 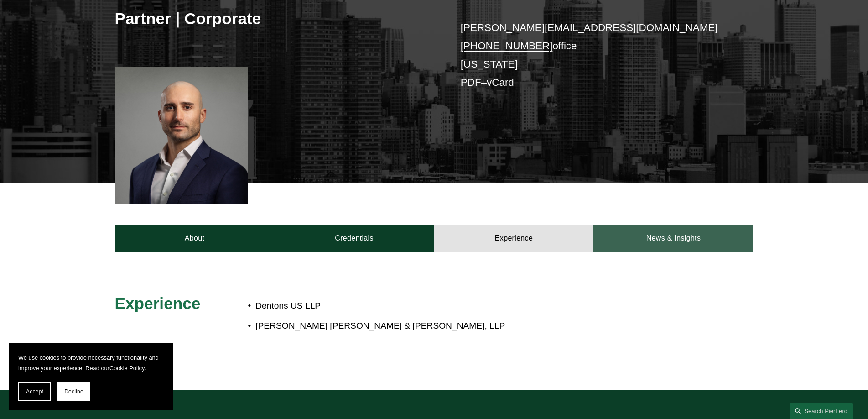 What do you see at coordinates (501, 82) in the screenshot?
I see `a: vCard` at bounding box center [501, 82].